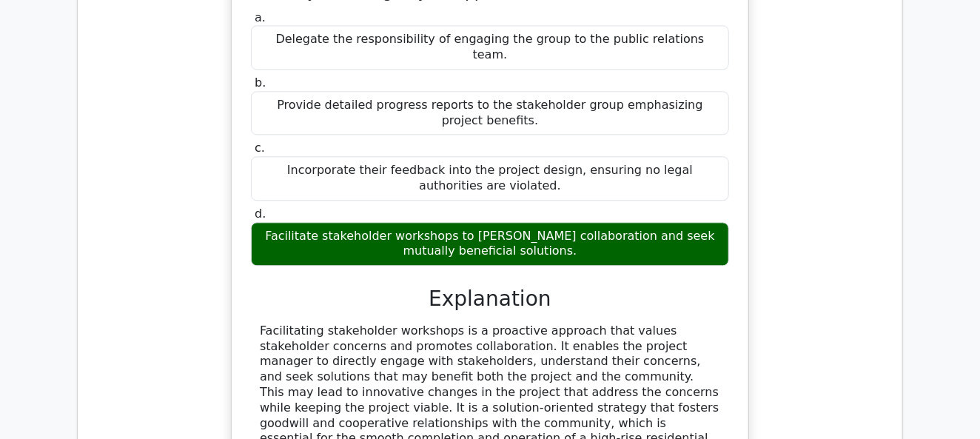  I want to click on div: Incorporate their feedback into the project design, ensuring no legal authorities are violated., so click(490, 179).